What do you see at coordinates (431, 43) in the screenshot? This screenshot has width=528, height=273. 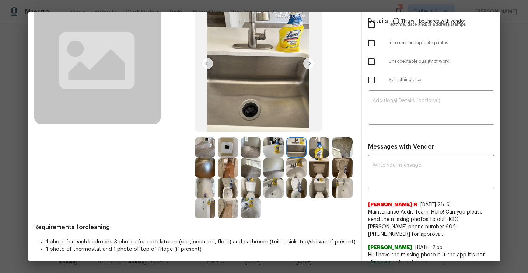 I see `div: Incorrect or duplicate photos` at bounding box center [431, 43].